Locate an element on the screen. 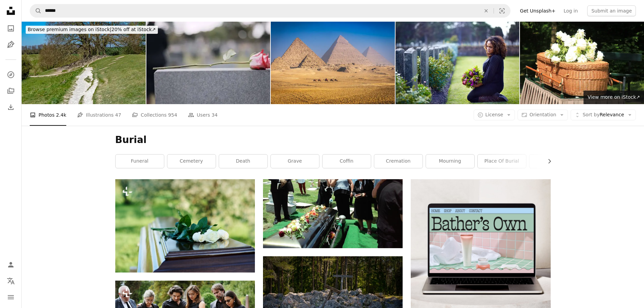 The height and width of the screenshot is (308, 644). form: Find visuals sitewide is located at coordinates (270, 11).